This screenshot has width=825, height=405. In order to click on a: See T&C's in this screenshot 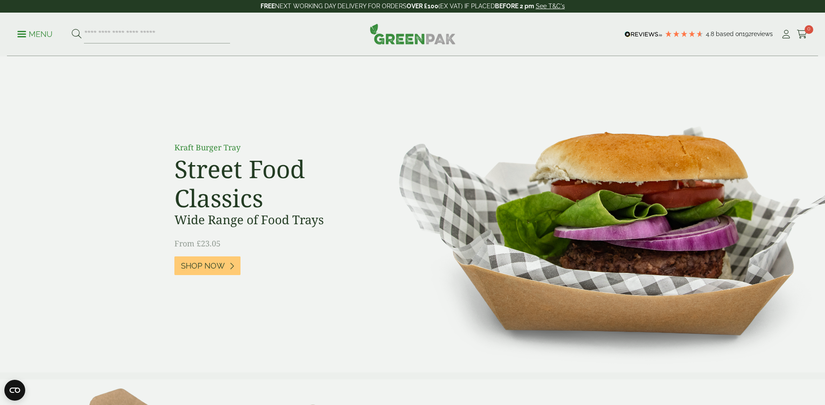, I will do `click(550, 6)`.